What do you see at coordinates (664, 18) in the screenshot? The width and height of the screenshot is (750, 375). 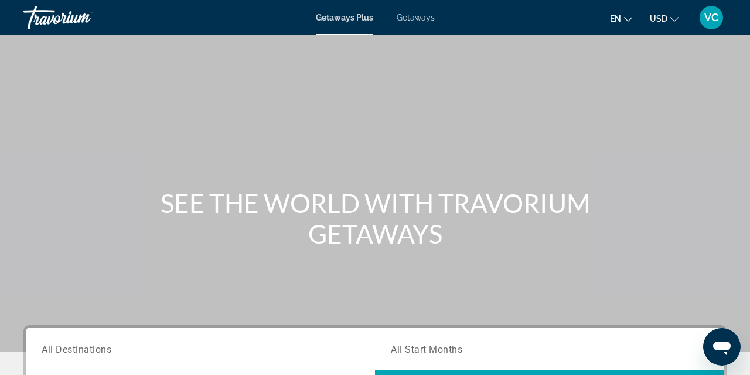 I see `button: Change currency` at bounding box center [664, 18].